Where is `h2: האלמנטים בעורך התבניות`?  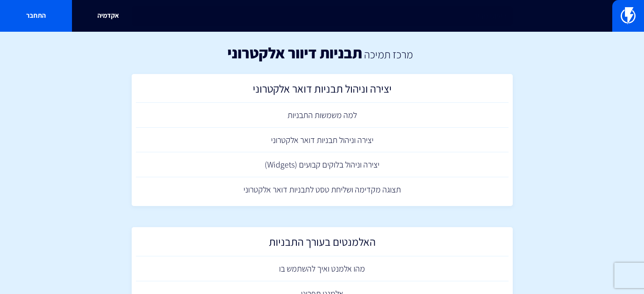 h2: האלמנטים בעורך התבניות is located at coordinates (322, 244).